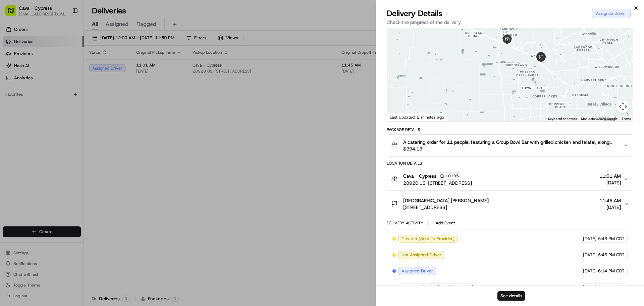 This screenshot has width=644, height=306. What do you see at coordinates (26, 90) in the screenshot?
I see `div: Past conversations` at bounding box center [26, 90].